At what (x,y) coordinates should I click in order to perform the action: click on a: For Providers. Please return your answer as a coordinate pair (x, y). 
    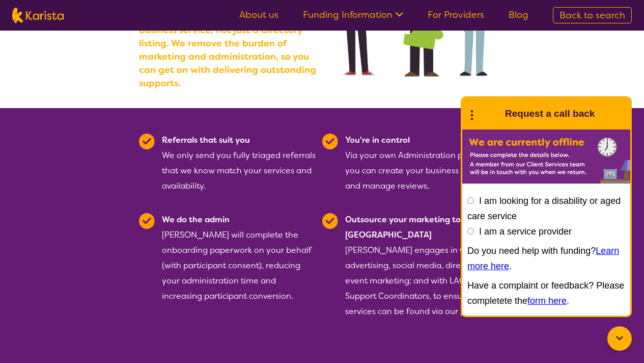
    Looking at the image, I should click on (456, 15).